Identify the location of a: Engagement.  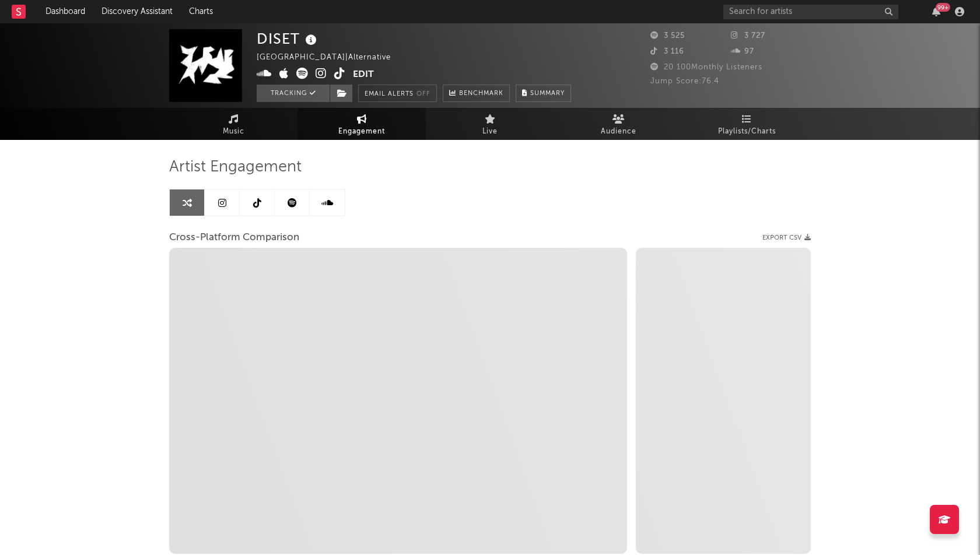
(361, 123).